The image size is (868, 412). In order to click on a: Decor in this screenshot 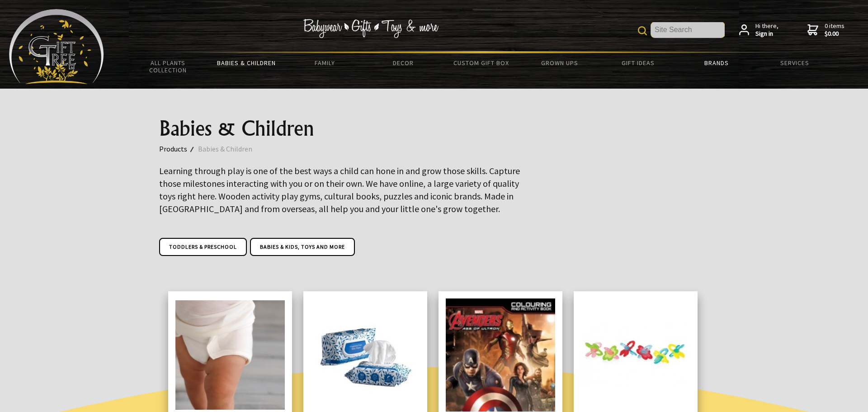, I will do `click(403, 63)`.